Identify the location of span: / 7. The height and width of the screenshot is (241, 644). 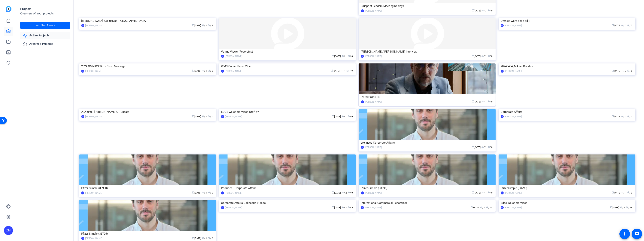
(483, 208).